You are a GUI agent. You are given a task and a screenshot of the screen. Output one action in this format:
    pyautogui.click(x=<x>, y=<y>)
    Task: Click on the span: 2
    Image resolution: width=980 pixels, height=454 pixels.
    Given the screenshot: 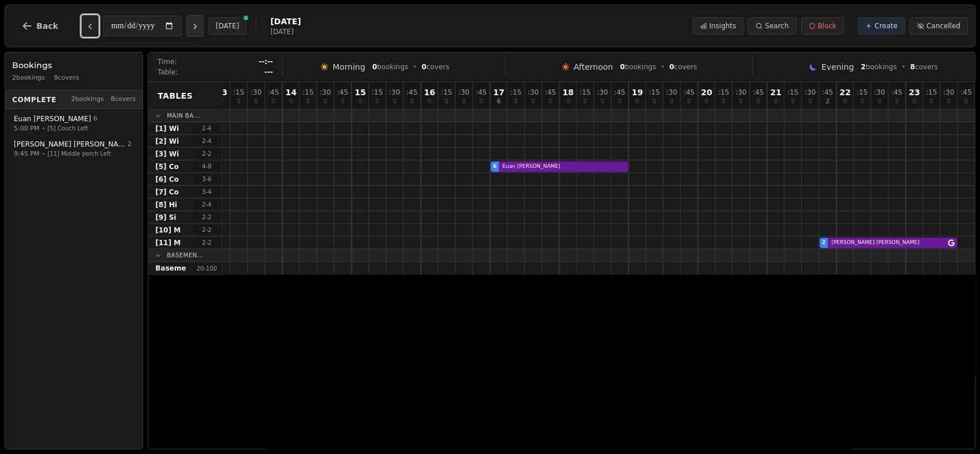 What is the action you would take?
    pyautogui.click(x=130, y=144)
    